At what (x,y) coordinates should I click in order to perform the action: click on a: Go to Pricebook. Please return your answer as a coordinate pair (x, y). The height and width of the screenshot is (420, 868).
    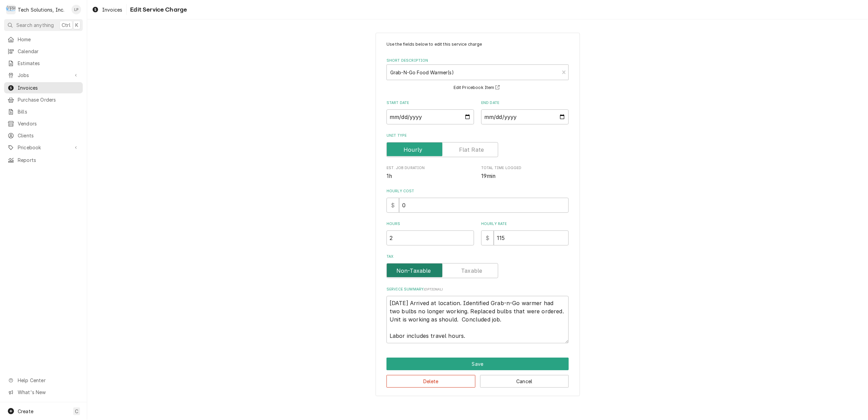
    Looking at the image, I should click on (43, 148).